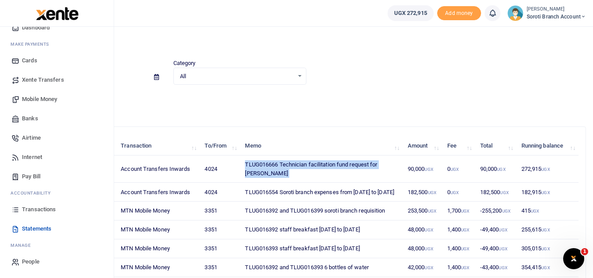  What do you see at coordinates (548, 146) in the screenshot?
I see `th: Running balance: activate to sort column ascending` at bounding box center [548, 146].